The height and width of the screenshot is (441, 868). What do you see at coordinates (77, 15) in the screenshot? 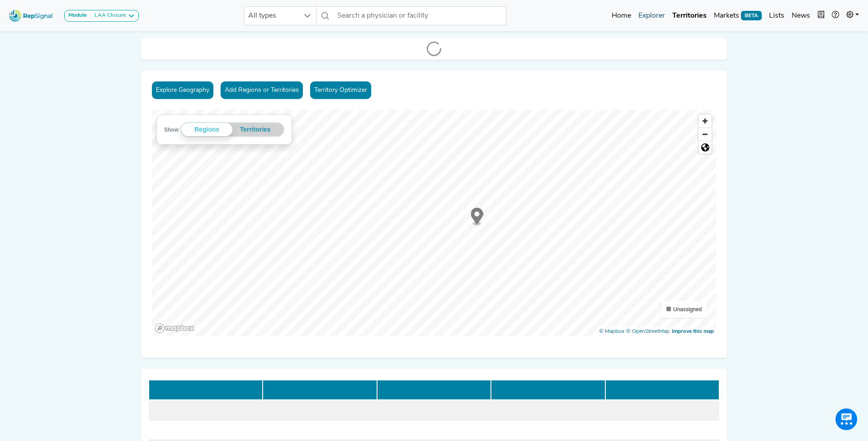
I see `strong: Module` at bounding box center [77, 15].